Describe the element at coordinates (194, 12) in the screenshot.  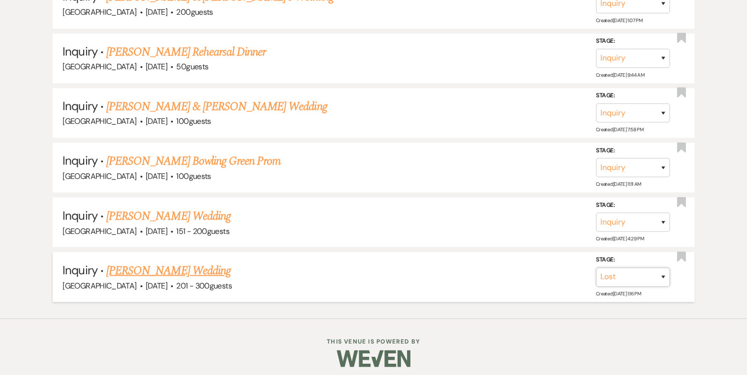
I see `span: 200 guests` at that location.